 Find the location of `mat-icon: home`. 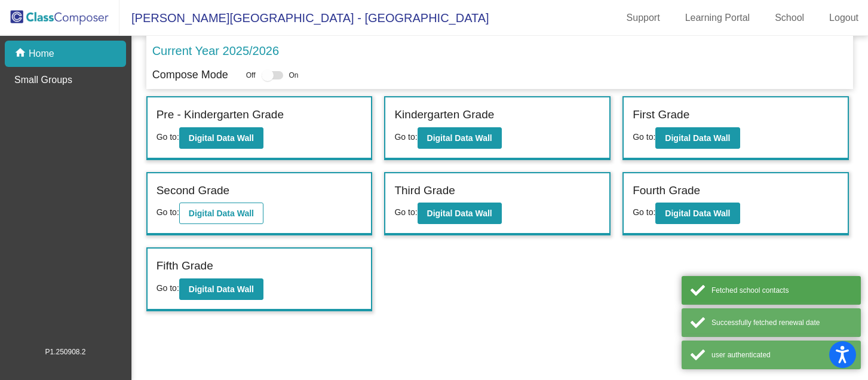

mat-icon: home is located at coordinates (21, 54).